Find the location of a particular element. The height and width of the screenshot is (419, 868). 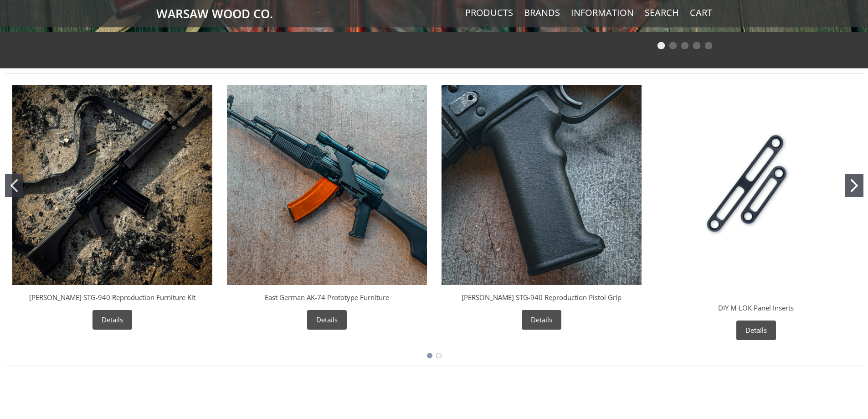

a: East German AK-74 Prototype Furniture is located at coordinates (327, 297).